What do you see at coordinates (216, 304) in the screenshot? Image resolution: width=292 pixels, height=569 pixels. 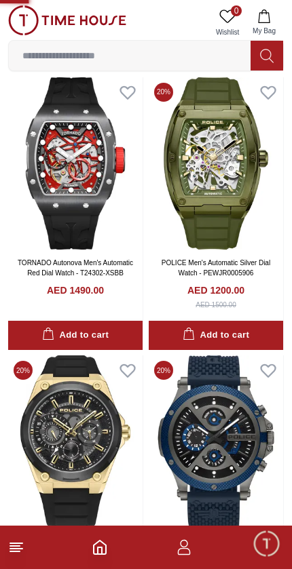 I see `div: AED 1500.00` at bounding box center [216, 304].